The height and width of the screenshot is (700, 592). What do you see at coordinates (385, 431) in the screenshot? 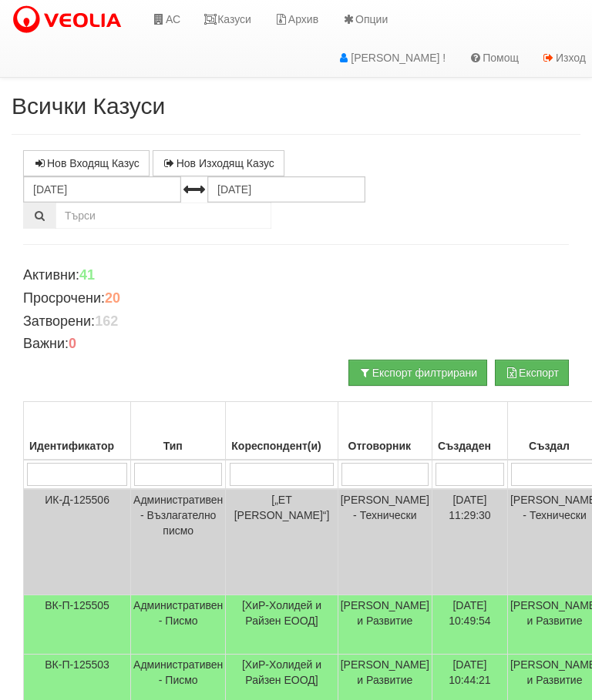
I see `th: Отговорник: No sort applied, activate to apply an ascending sort` at bounding box center [385, 431].